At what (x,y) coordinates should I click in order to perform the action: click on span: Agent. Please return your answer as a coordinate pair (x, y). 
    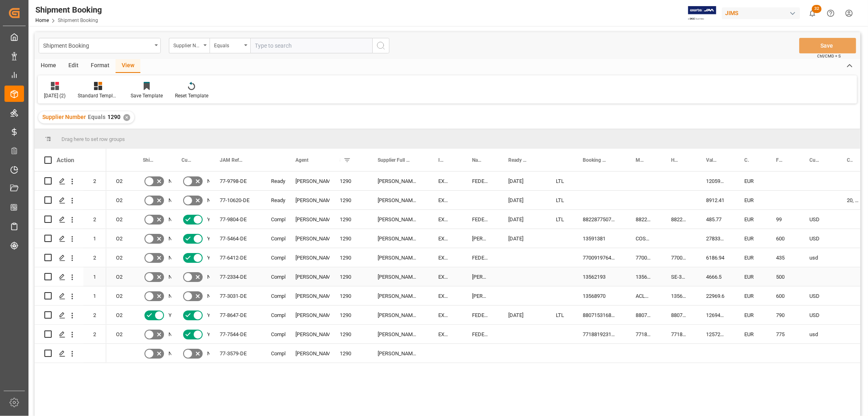
    Looking at the image, I should click on (302, 160).